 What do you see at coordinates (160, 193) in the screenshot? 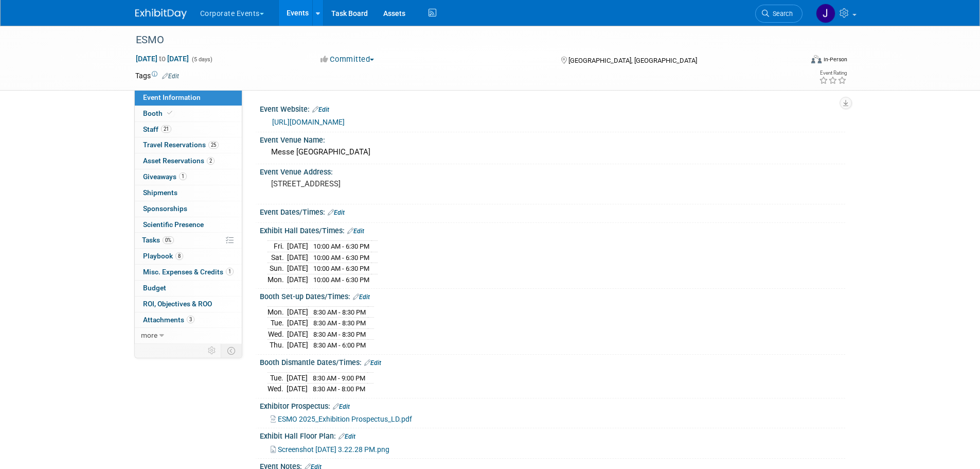
I see `span: Shipments` at bounding box center [160, 193].